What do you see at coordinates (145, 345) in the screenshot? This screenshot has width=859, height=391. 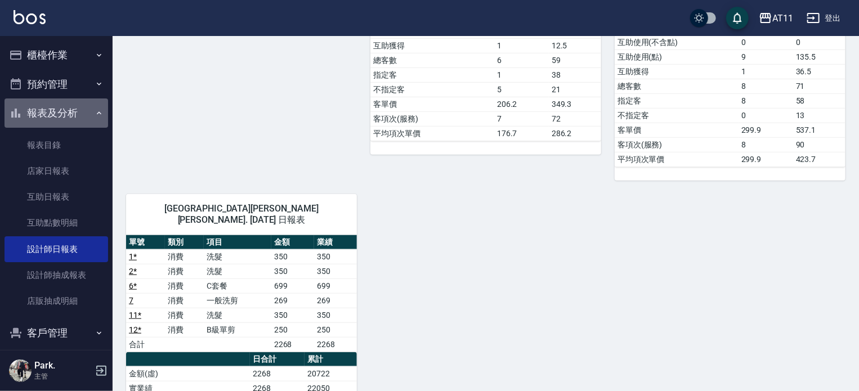 I see `td: 合計` at bounding box center [145, 345].